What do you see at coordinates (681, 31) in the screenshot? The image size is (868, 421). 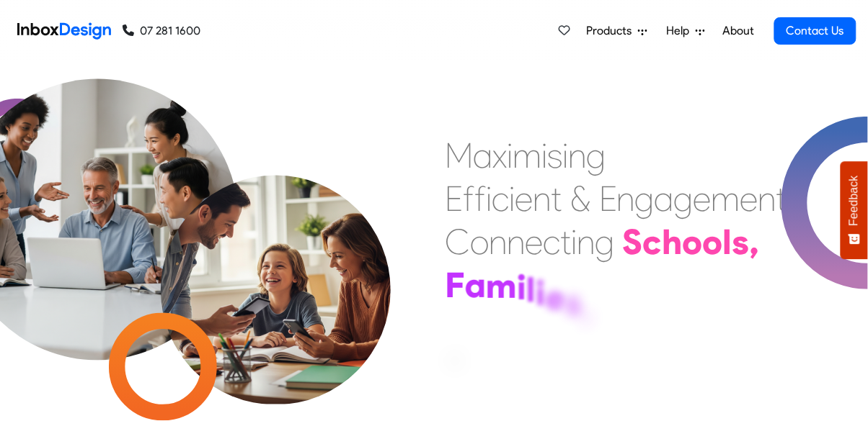 I see `span: Help` at bounding box center [681, 31].